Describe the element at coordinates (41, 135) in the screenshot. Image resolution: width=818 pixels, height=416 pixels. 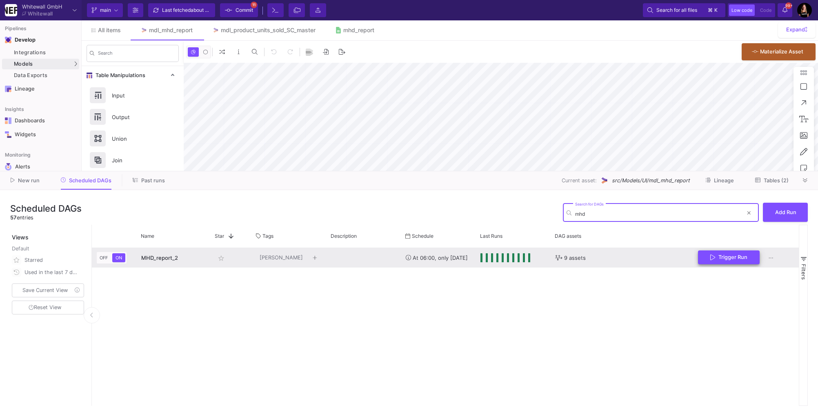
I see `div: Widgets` at that location.